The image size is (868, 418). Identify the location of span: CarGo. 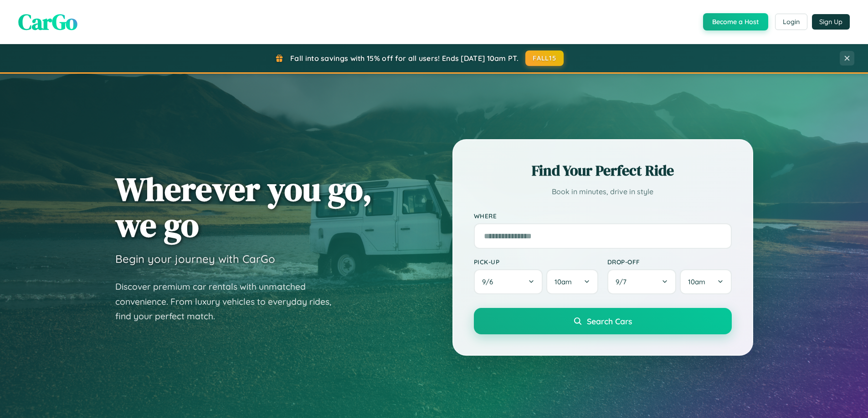
(48, 22).